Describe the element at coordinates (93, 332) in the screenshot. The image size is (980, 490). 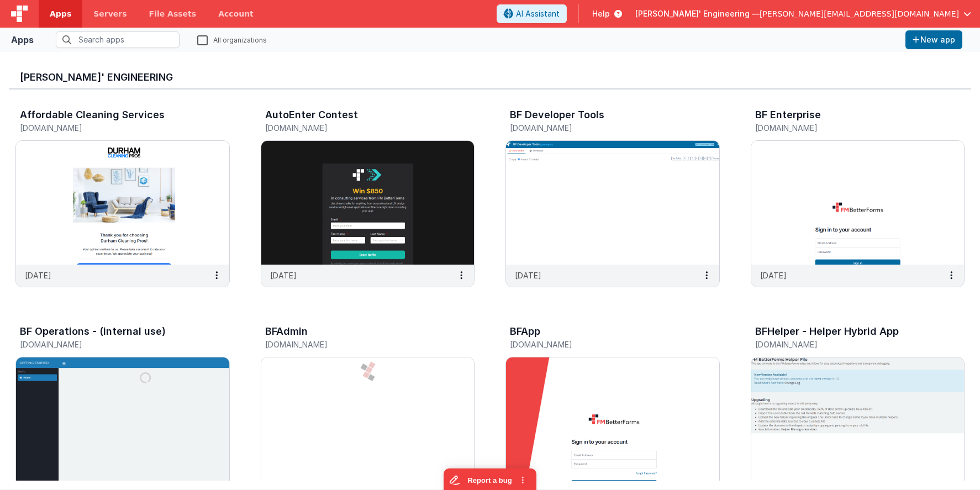
I see `h3: BF Operations - (internal use)` at that location.